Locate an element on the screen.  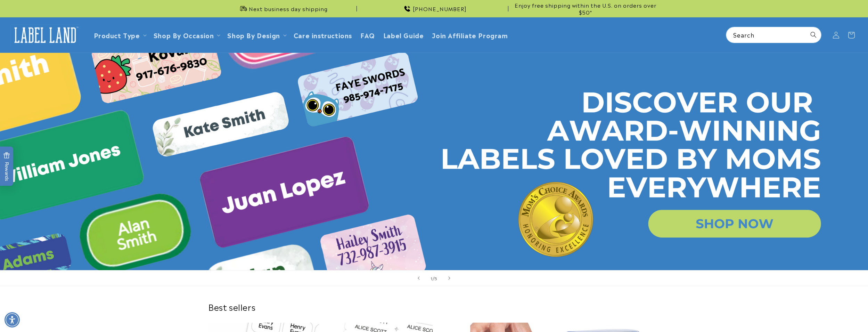
a: Shop By Design is located at coordinates (253, 35).